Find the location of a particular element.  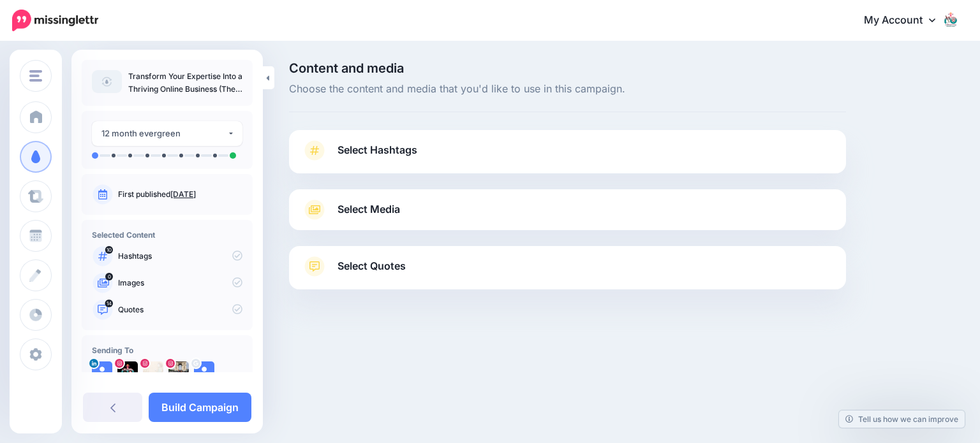

span: Content and media is located at coordinates (567, 68).